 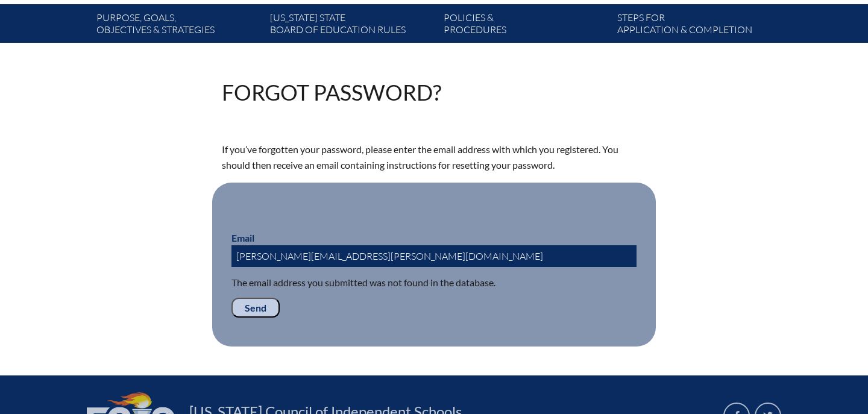 What do you see at coordinates (699, 26) in the screenshot?
I see `a: Steps forapplication & completion` at bounding box center [699, 26].